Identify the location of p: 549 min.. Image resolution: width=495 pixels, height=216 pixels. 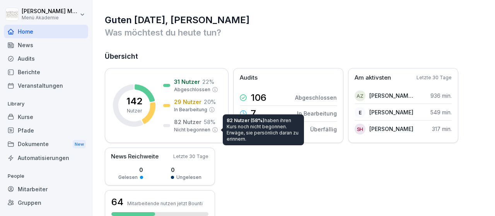
(440, 112).